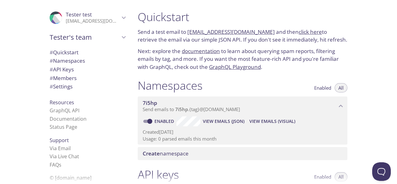  I want to click on p: Next: explore the to learn about querying spam reports, filtering emails by tag, and more. If you..., so click(243, 59).